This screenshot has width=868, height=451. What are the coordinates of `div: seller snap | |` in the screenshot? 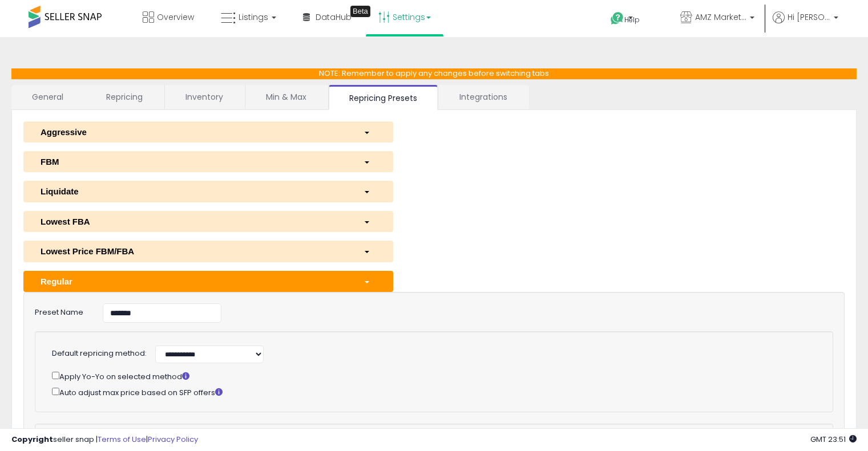 It's located at (104, 440).